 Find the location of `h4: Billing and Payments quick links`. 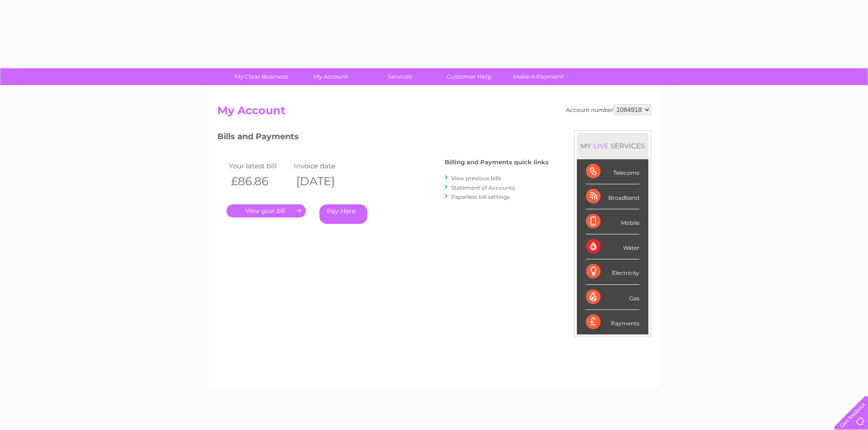

h4: Billing and Payments quick links is located at coordinates (497, 162).